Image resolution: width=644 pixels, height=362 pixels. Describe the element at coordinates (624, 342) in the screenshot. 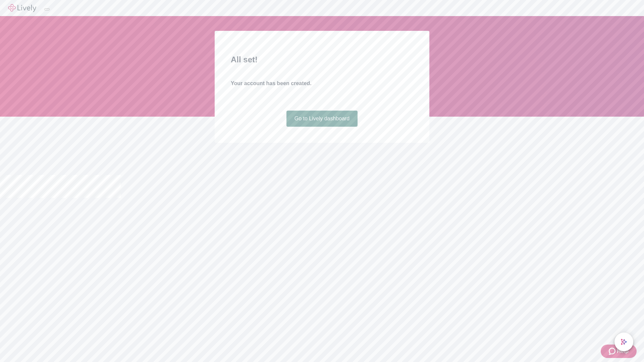

I see `svg: Lively AI Assistant` at that location.